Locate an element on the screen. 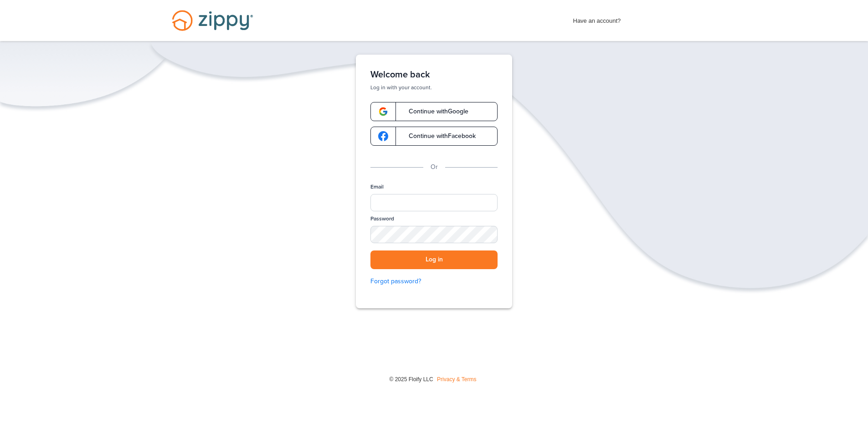 The height and width of the screenshot is (434, 868). input: Password is located at coordinates (434, 235).